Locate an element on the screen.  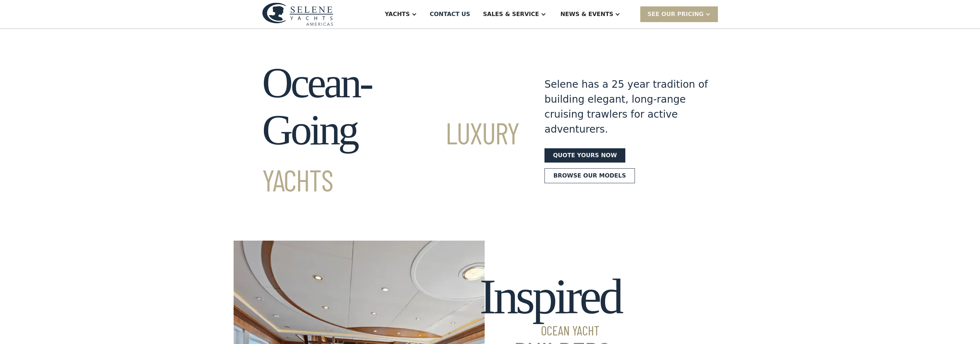
a: Quote yours now is located at coordinates (584, 155).